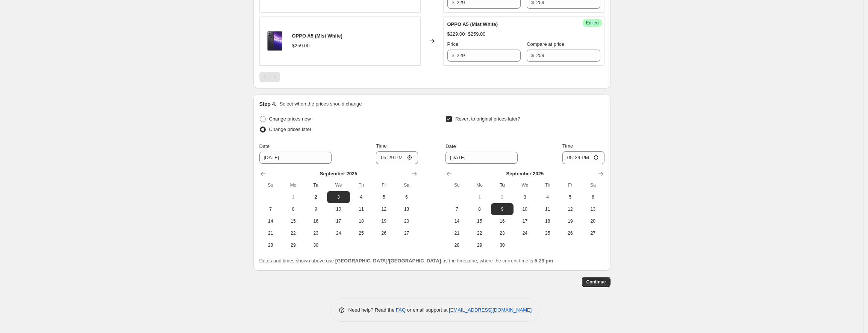 This screenshot has width=868, height=333. I want to click on span: 2, so click(316, 197).